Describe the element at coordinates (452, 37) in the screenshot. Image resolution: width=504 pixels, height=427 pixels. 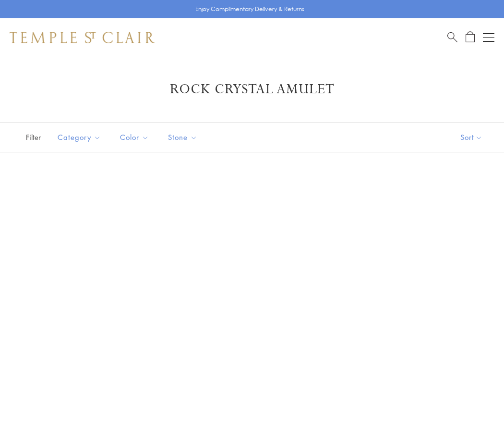
I see `a: Search` at that location.